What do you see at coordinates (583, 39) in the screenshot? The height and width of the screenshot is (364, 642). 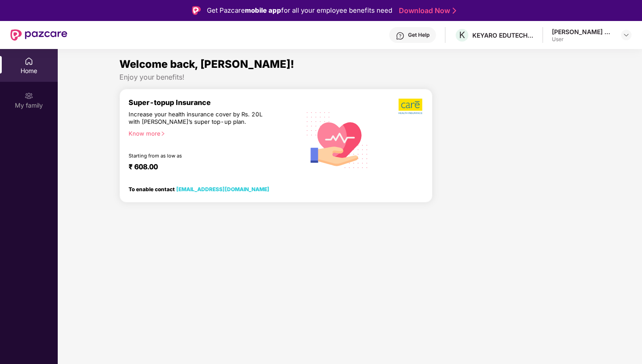 I see `div: User` at bounding box center [583, 39].